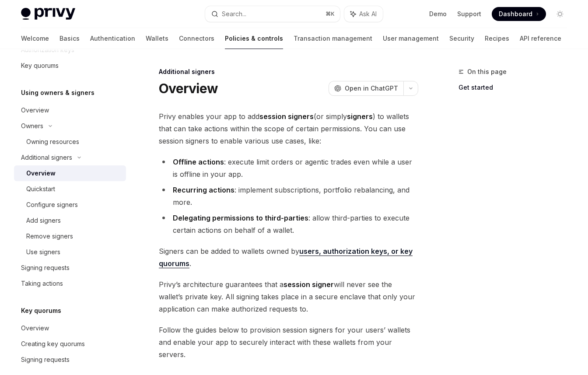  Describe the element at coordinates (368, 14) in the screenshot. I see `span: Ask AI` at that location.